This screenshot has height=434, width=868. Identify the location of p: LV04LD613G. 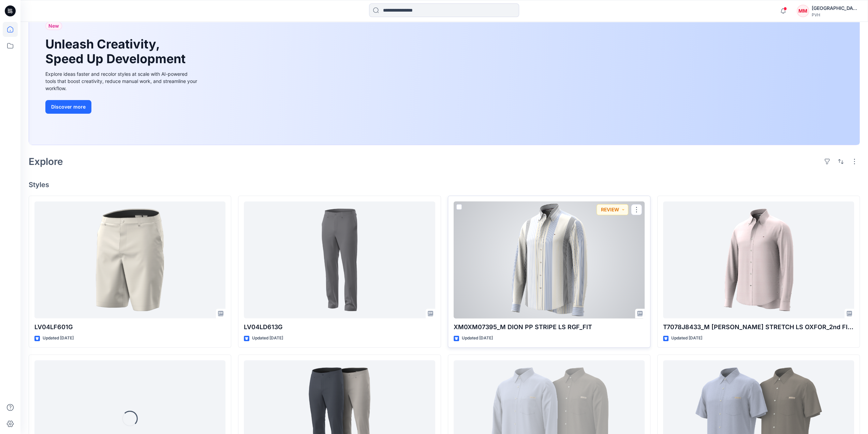
(339, 327).